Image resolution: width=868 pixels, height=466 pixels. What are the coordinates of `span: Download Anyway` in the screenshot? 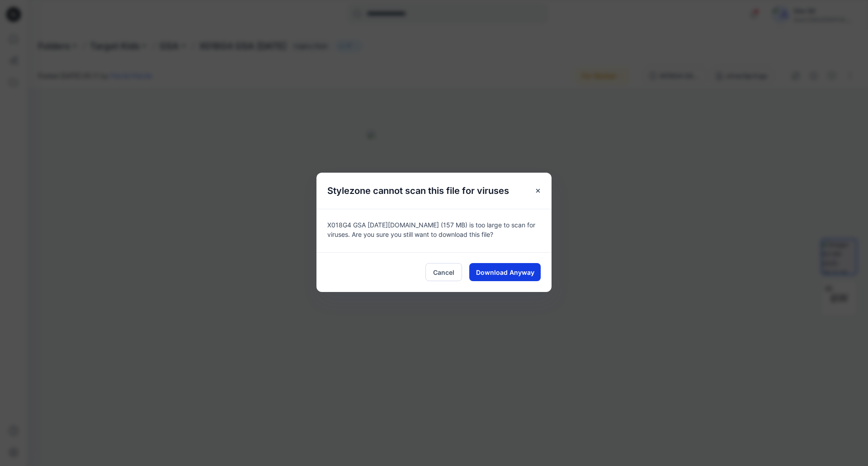 It's located at (505, 272).